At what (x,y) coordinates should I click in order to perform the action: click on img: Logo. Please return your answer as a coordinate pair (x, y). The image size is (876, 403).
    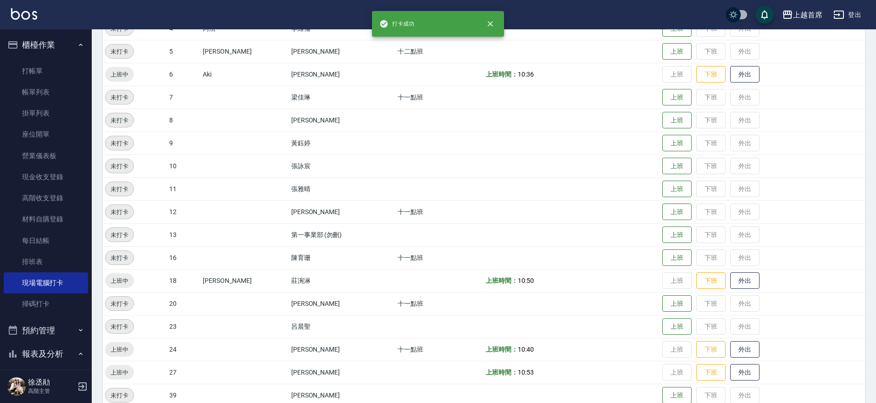
    Looking at the image, I should click on (24, 14).